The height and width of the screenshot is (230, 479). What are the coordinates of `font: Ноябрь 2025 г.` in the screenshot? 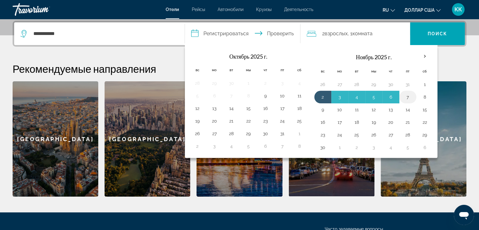 It's located at (374, 57).